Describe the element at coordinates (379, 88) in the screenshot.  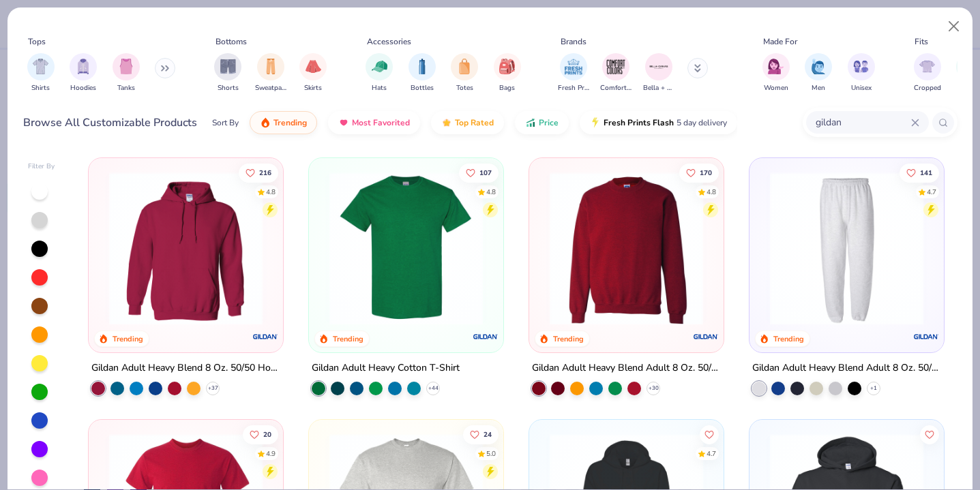
I see `span: Hats` at that location.